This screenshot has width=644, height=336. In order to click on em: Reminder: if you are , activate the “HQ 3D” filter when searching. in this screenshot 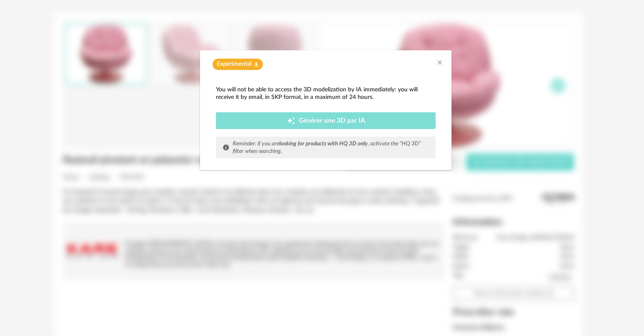, I will do `click(327, 148)`.